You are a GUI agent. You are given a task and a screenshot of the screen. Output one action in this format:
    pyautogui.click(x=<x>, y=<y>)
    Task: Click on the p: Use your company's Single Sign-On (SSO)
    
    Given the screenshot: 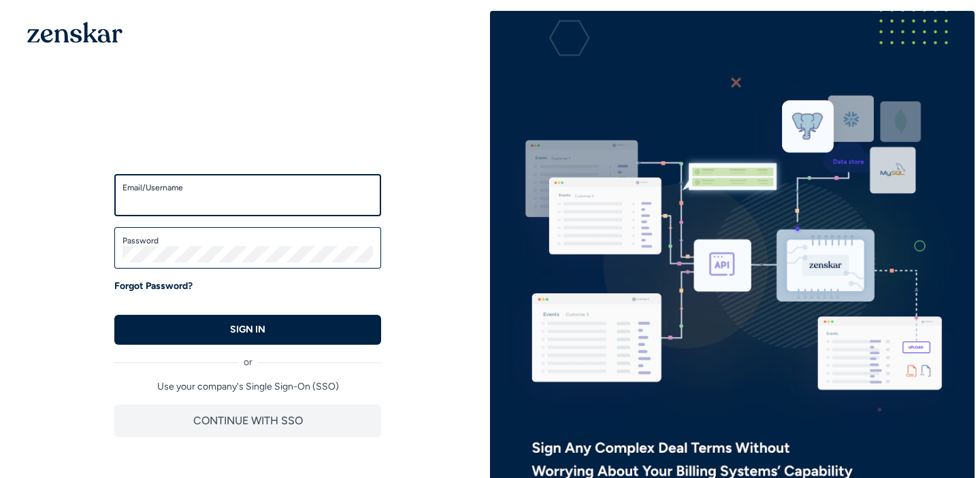 What is the action you would take?
    pyautogui.click(x=248, y=387)
    